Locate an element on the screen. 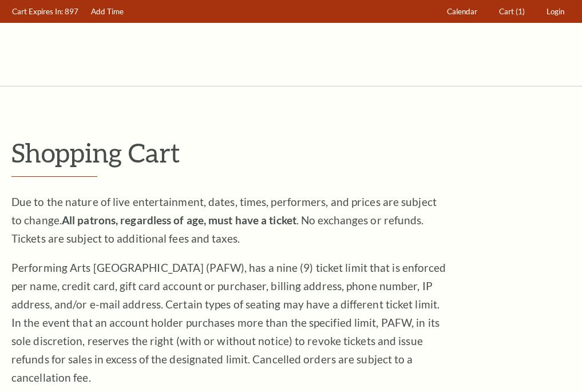  a: Add Time is located at coordinates (108, 12).